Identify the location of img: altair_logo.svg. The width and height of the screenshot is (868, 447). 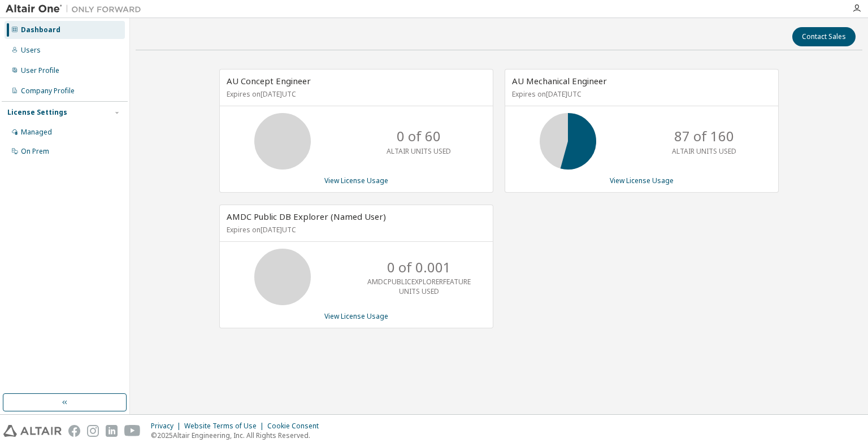
(32, 430).